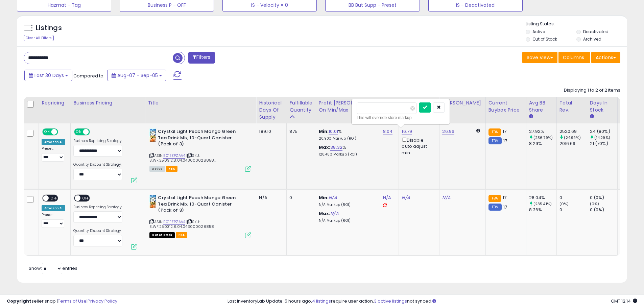 This screenshot has height=308, width=644. What do you see at coordinates (603, 144) in the screenshot?
I see `div: 21 (70%)` at bounding box center [603, 144].